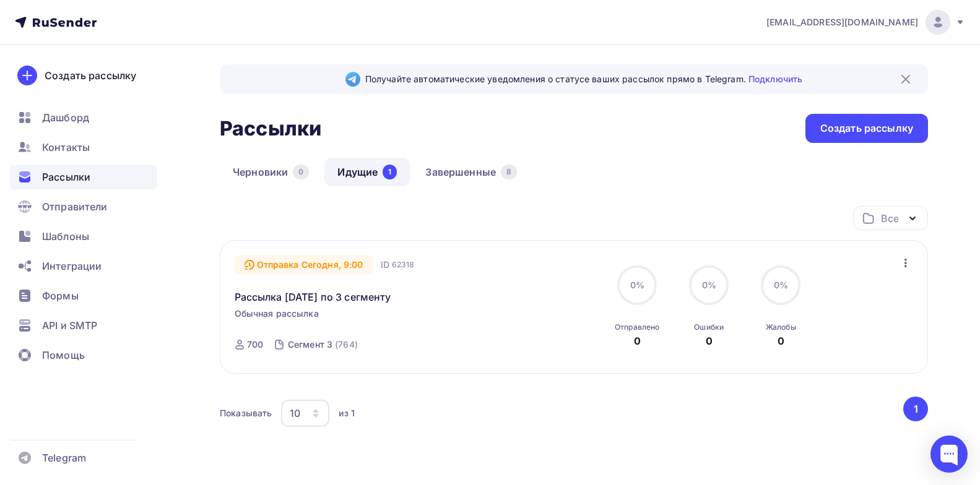 Image resolution: width=980 pixels, height=485 pixels. I want to click on span: Шаблоны, so click(66, 237).